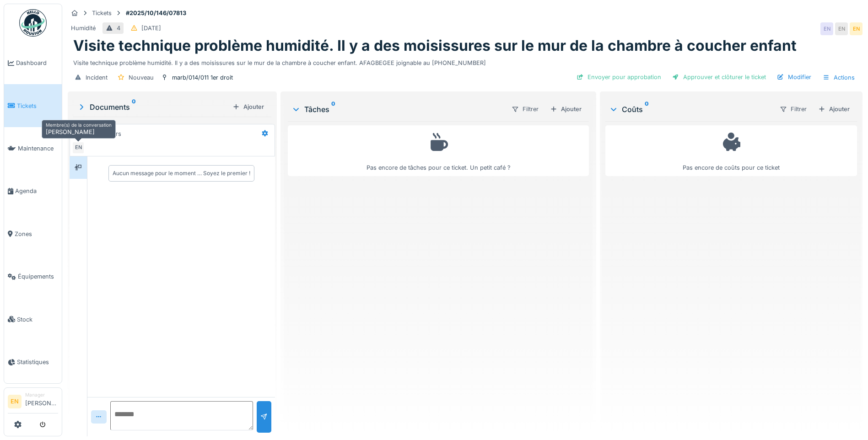  Describe the element at coordinates (79, 125) in the screenshot. I see `h6: Membre(s) de la conversation` at that location.